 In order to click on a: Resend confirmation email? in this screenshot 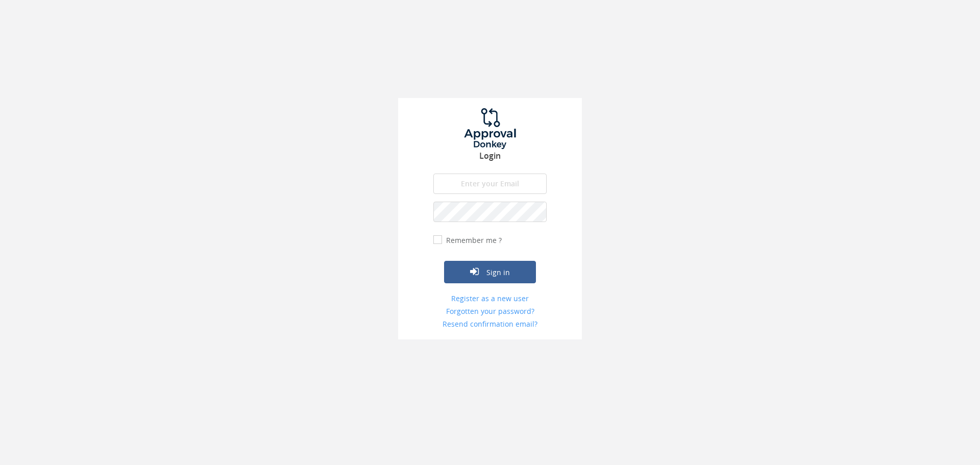, I will do `click(490, 324)`.